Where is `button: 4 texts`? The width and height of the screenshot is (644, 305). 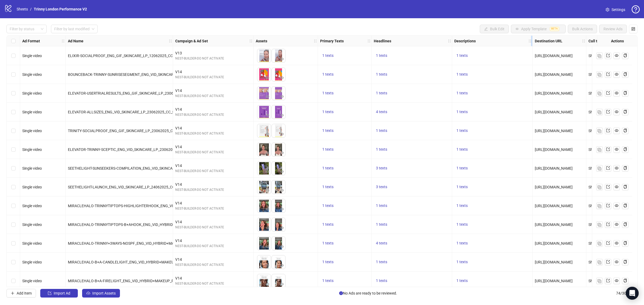 button: 4 texts is located at coordinates (381, 112).